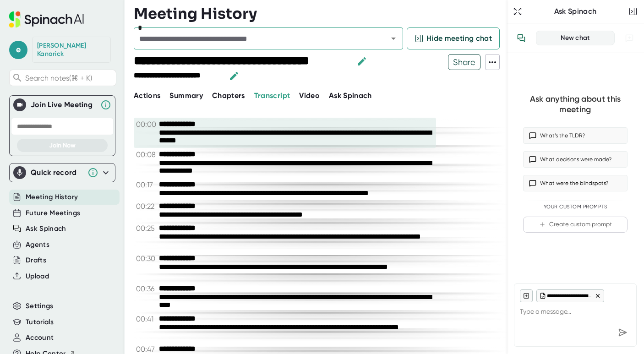  I want to click on button: Actions, so click(147, 96).